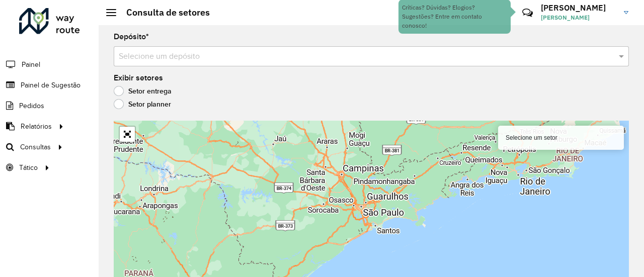 The height and width of the screenshot is (277, 644). I want to click on label: Setor entrega, so click(142, 91).